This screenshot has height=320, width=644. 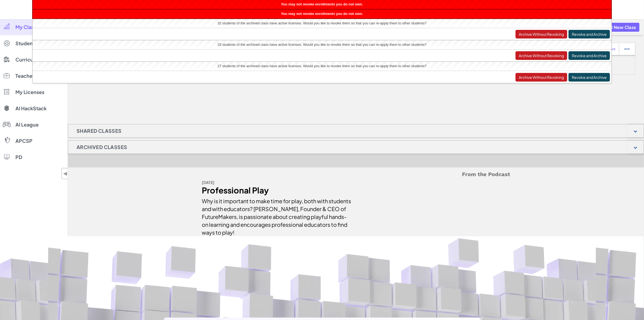 What do you see at coordinates (322, 44) in the screenshot?
I see `span: 33 students of the archived class have active licenses. Would you like to revoke them so that you...` at bounding box center [322, 44].